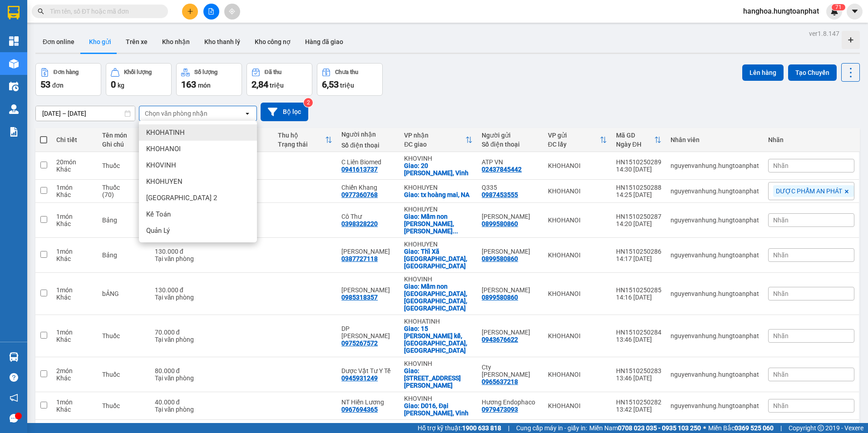 This screenshot has width=868, height=433. Describe the element at coordinates (302, 145) in the screenshot. I see `div: Trạng thái` at that location.